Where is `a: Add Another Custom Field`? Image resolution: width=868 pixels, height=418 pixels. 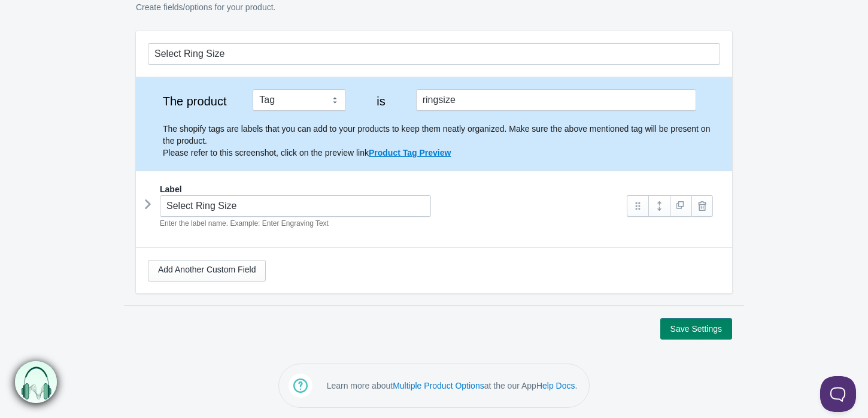 a: Add Another Custom Field is located at coordinates (206, 271).